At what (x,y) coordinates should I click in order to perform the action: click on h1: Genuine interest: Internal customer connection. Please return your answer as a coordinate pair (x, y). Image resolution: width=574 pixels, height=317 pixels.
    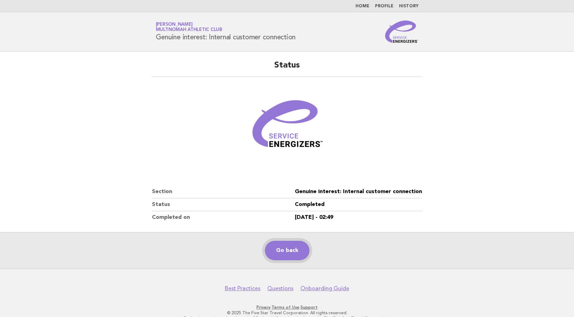
    Looking at the image, I should click on (226, 32).